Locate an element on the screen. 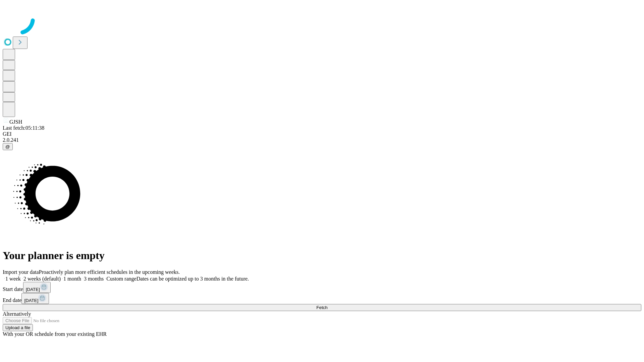 This screenshot has height=362, width=644. span: With your OR schedule from your existing EHR is located at coordinates (55, 334).